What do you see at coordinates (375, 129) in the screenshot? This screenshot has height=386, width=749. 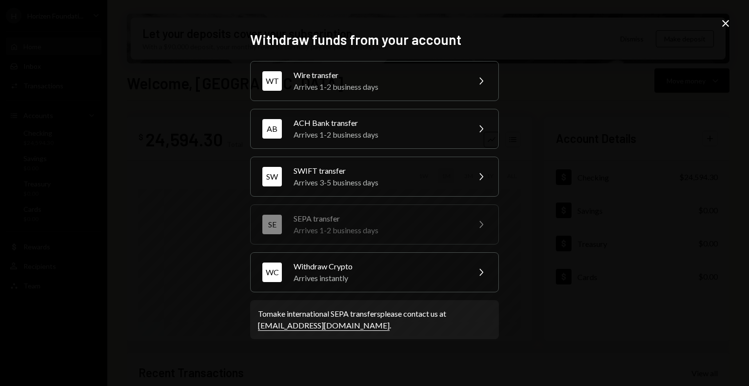 I see `button: ABACH Bank transferArrives 1-2 business days` at bounding box center [375, 129].